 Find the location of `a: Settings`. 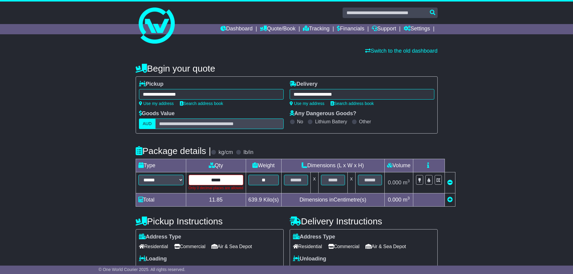

a: Settings is located at coordinates (417, 29).